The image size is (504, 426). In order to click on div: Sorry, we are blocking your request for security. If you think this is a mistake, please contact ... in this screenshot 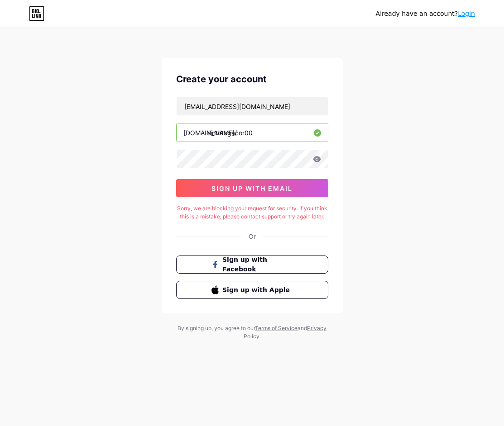, I will do `click(252, 213)`.